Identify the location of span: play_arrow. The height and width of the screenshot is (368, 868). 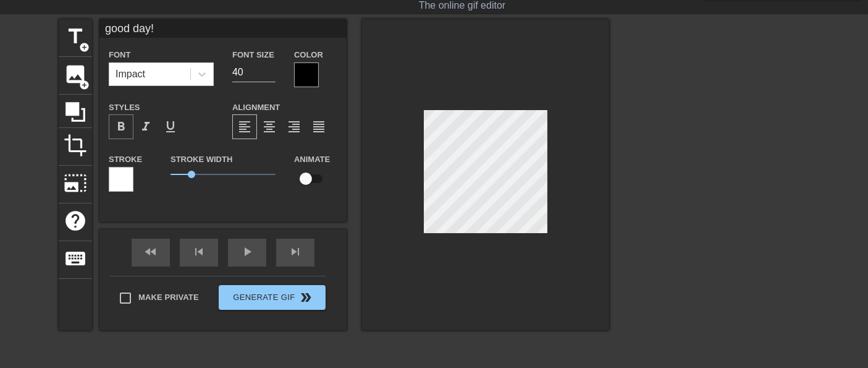
(247, 252).